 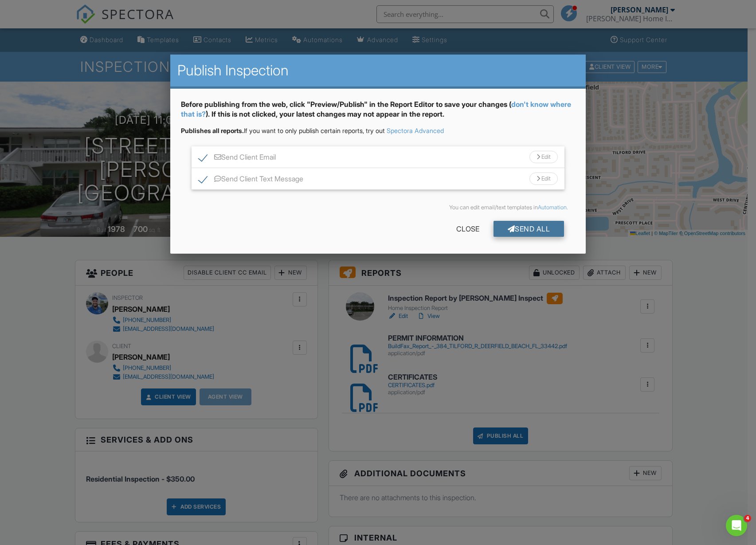 What do you see at coordinates (378, 207) in the screenshot?
I see `div: You can edit email/text templates in .` at bounding box center [378, 207].